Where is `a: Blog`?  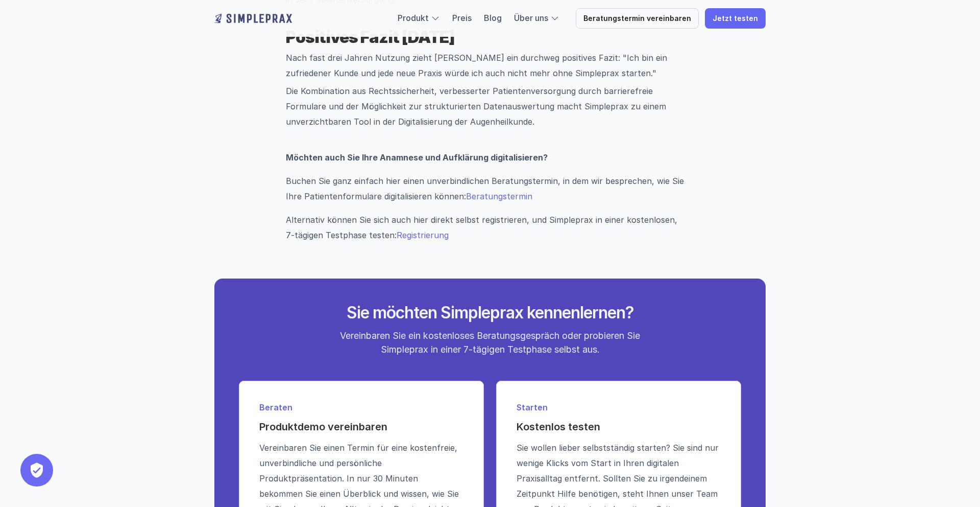
a: Blog is located at coordinates (492, 18).